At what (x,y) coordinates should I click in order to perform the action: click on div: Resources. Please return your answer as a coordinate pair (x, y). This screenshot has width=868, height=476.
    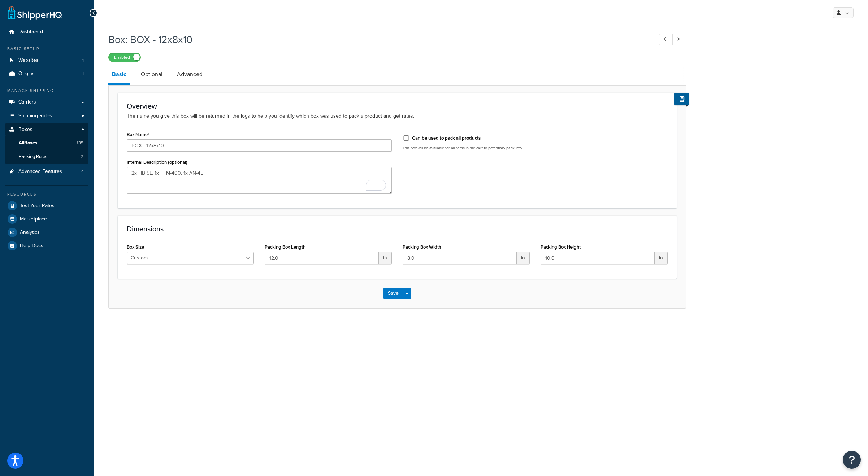
    Looking at the image, I should click on (47, 194).